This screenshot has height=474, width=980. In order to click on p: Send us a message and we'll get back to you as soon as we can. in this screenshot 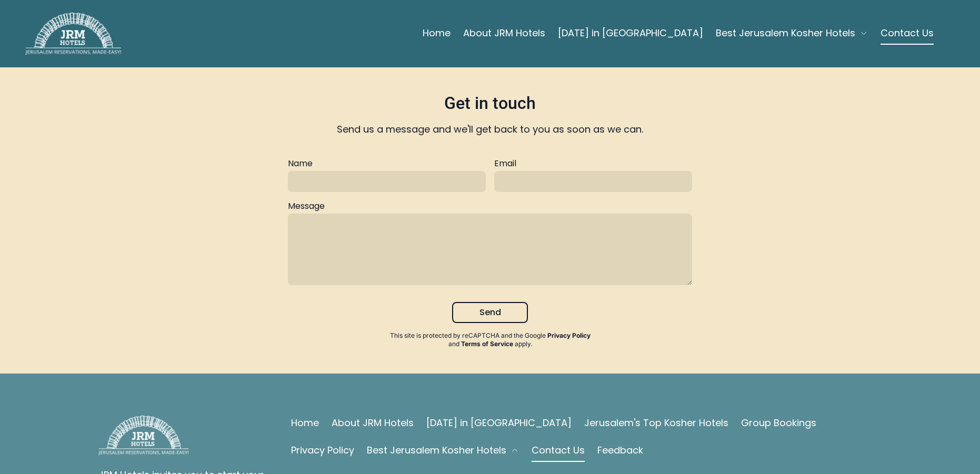, I will do `click(490, 129)`.